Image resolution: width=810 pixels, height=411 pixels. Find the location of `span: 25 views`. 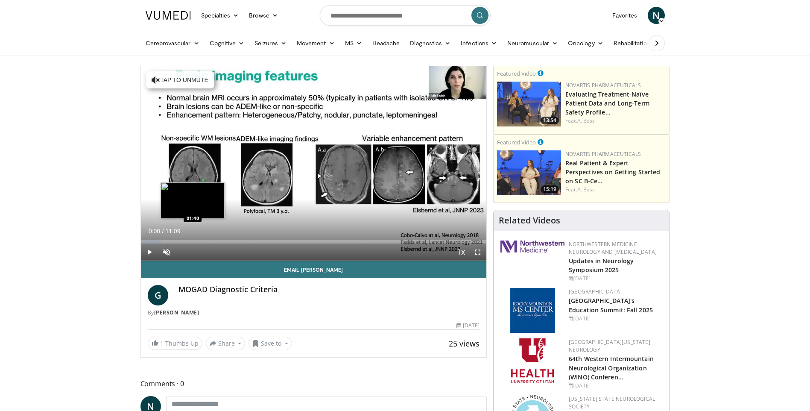

span: 25 views is located at coordinates (464, 343).